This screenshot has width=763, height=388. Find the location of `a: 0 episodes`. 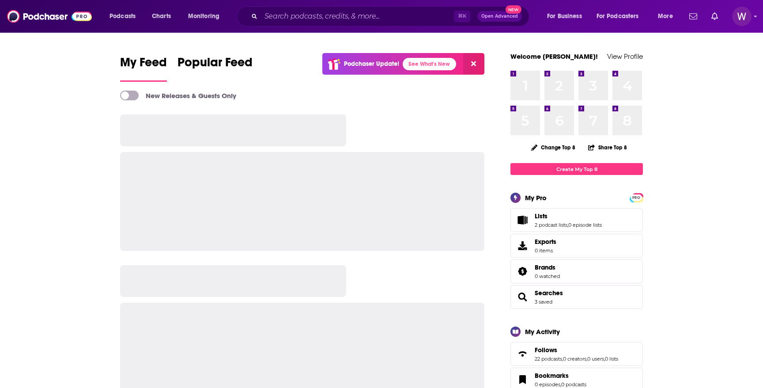

a: 0 episodes is located at coordinates (548, 384).